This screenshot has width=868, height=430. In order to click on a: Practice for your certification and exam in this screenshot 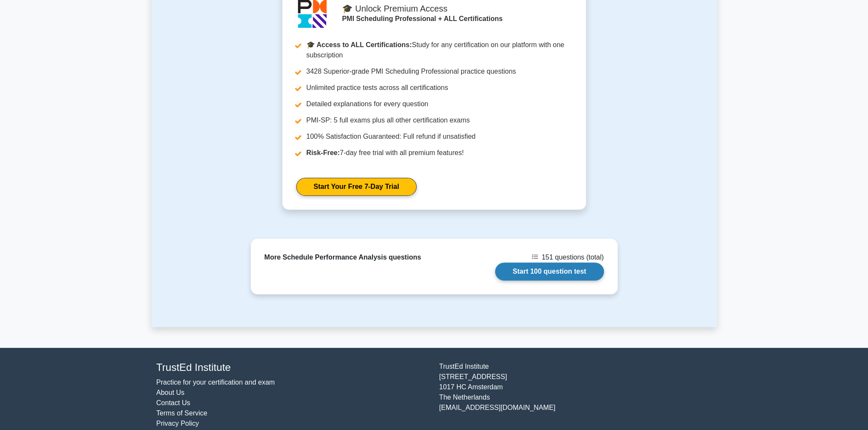, I will do `click(215, 382)`.